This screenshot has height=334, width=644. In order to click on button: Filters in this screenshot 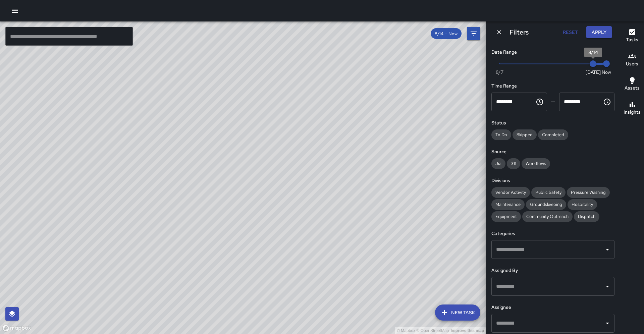, I will do `click(474, 34)`.